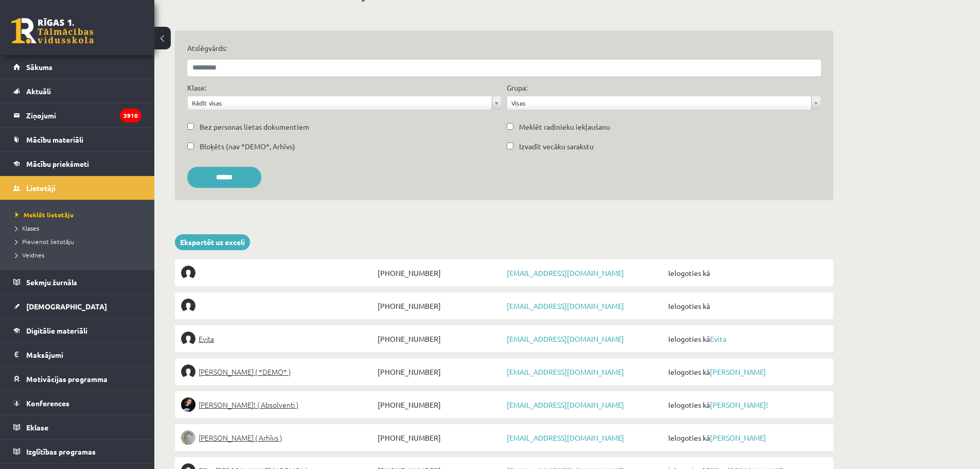 This screenshot has width=980, height=469. I want to click on a: Izglītības programas, so click(77, 451).